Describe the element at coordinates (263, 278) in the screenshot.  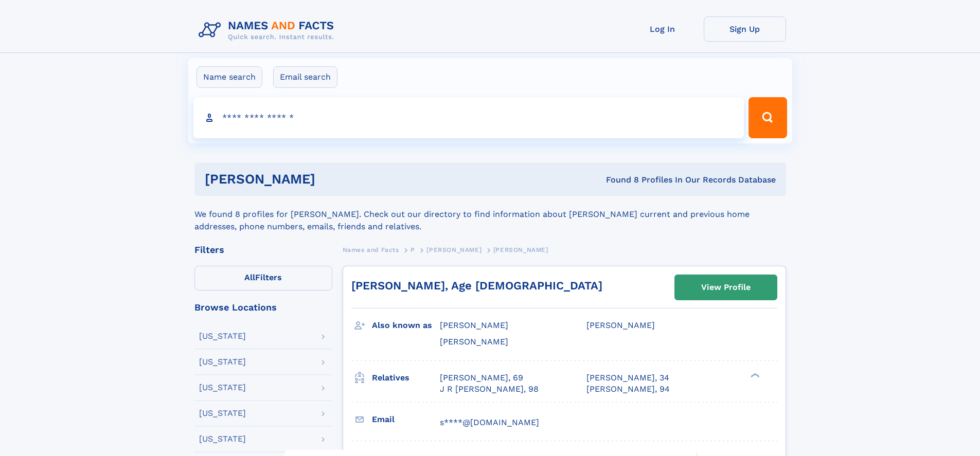
I see `label: Filters` at that location.